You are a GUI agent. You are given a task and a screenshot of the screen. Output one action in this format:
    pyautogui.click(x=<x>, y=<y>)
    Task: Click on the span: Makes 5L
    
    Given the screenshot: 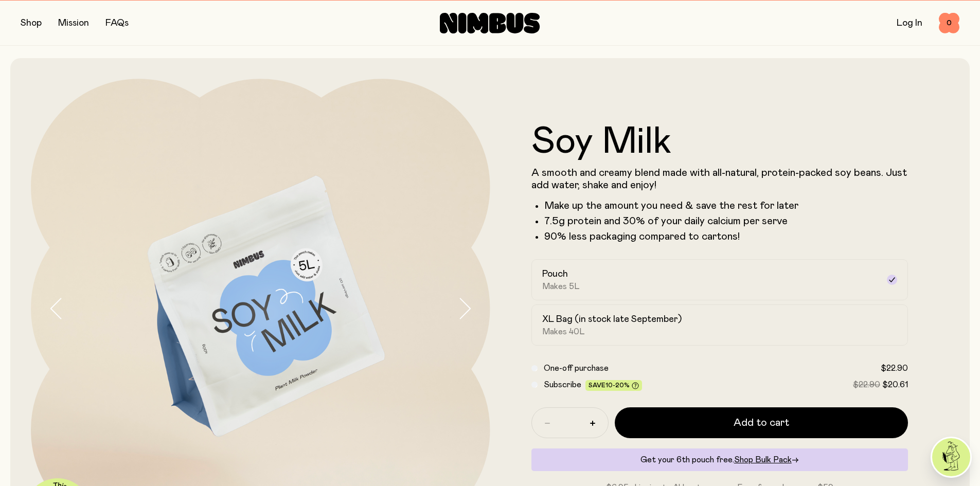 What is the action you would take?
    pyautogui.click(x=560, y=286)
    